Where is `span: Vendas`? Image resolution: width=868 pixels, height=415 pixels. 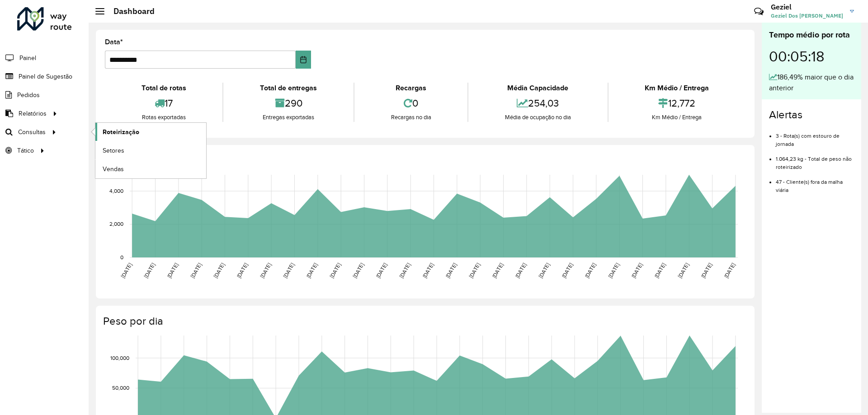 span: Vendas is located at coordinates (113, 169).